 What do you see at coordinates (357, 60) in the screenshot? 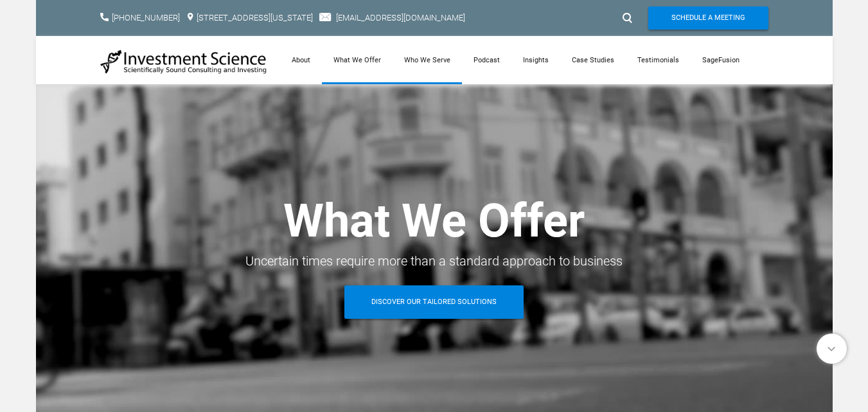
I see `a: What We Offer` at bounding box center [357, 60].